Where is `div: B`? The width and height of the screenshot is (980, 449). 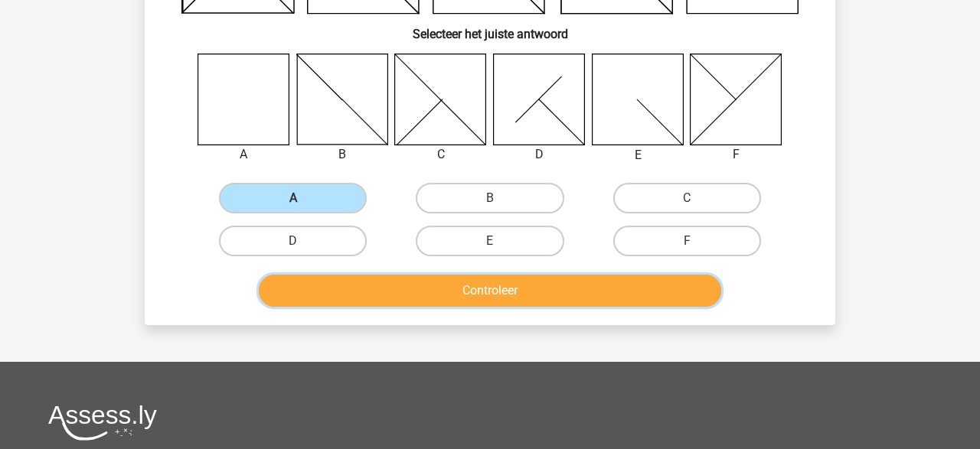
div: B is located at coordinates (342, 155).